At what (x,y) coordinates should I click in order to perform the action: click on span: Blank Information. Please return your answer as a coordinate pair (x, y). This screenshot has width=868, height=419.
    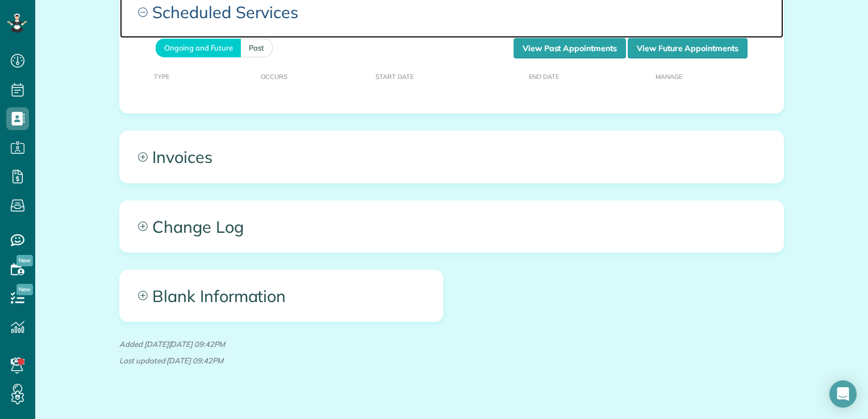
    Looking at the image, I should click on (281, 296).